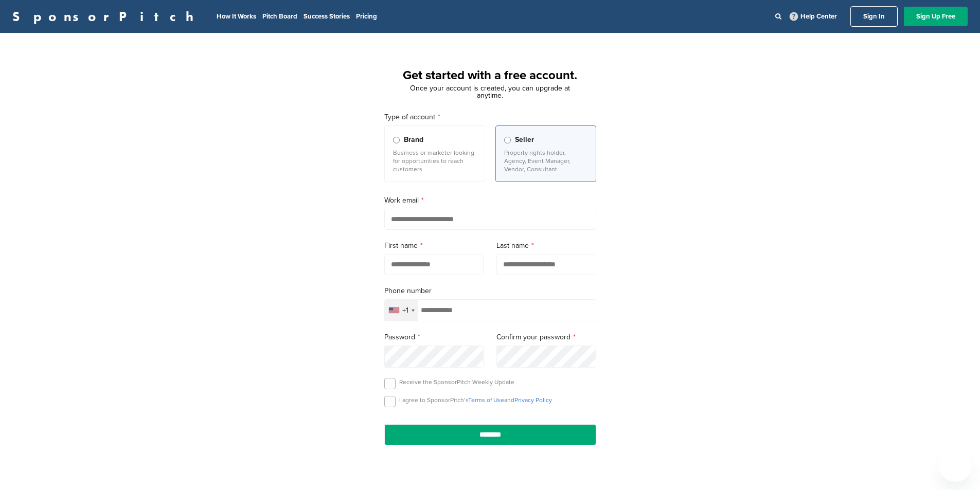 The width and height of the screenshot is (980, 490). Describe the element at coordinates (874, 17) in the screenshot. I see `a: Sign In` at that location.